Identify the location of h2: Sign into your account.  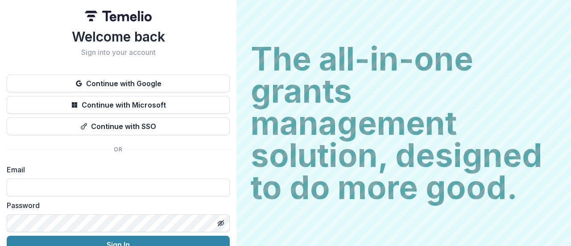
(118, 52).